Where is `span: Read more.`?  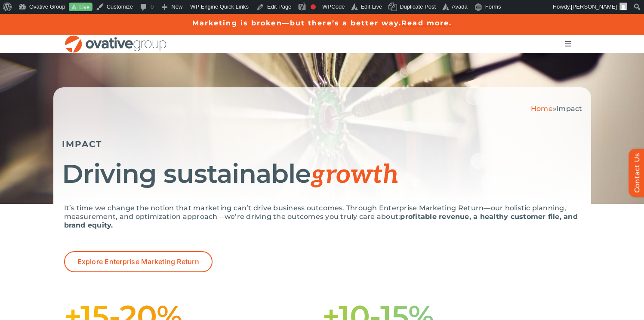
span: Read more. is located at coordinates (427, 23).